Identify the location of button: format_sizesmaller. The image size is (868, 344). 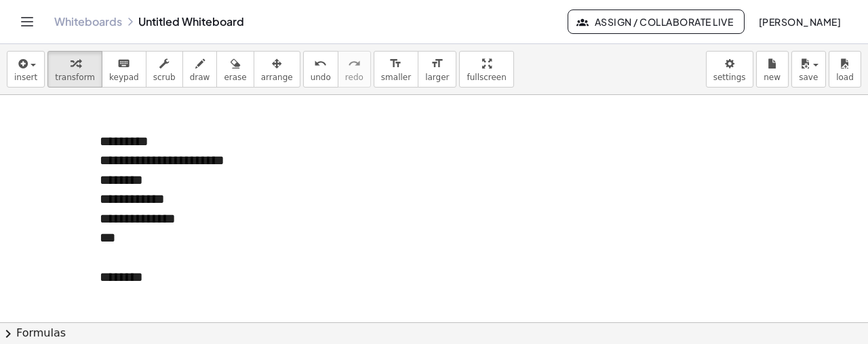
(396, 69).